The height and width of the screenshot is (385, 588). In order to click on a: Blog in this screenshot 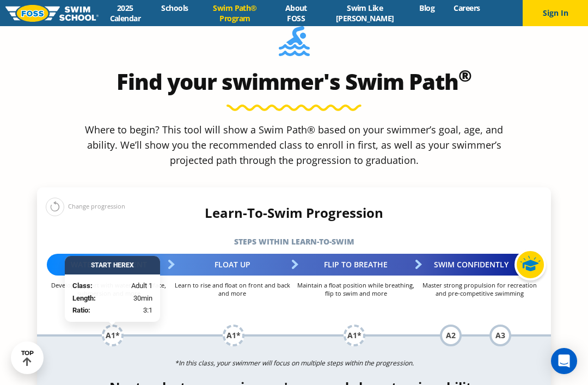, I will do `click(427, 8)`.